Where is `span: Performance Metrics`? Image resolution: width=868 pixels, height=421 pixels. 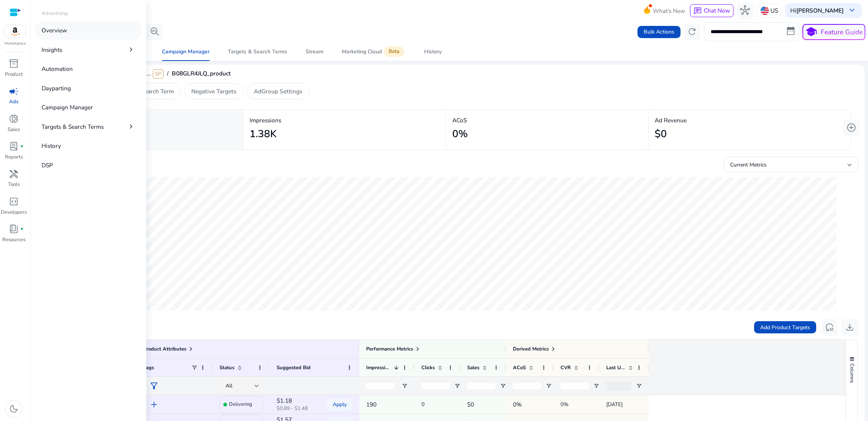 span: Performance Metrics is located at coordinates (389, 349).